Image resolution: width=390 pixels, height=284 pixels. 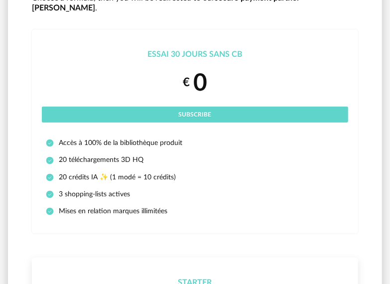 I want to click on li: 20 téléchargements 3D HQ, so click(x=195, y=160).